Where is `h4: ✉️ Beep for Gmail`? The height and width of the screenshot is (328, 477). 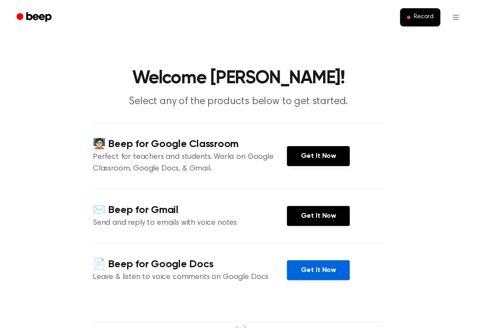 h4: ✉️ Beep for Gmail is located at coordinates (190, 210).